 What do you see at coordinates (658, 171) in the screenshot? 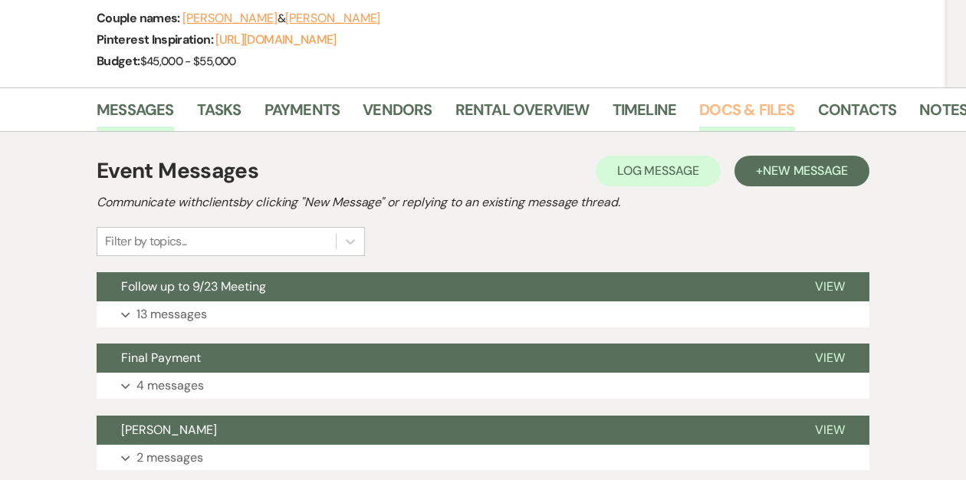
I see `button: Log Message` at bounding box center [658, 171].